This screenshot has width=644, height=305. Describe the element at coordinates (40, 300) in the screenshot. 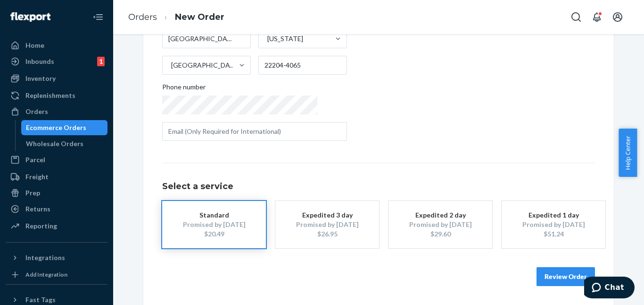

I see `div: Fast Tags` at that location.